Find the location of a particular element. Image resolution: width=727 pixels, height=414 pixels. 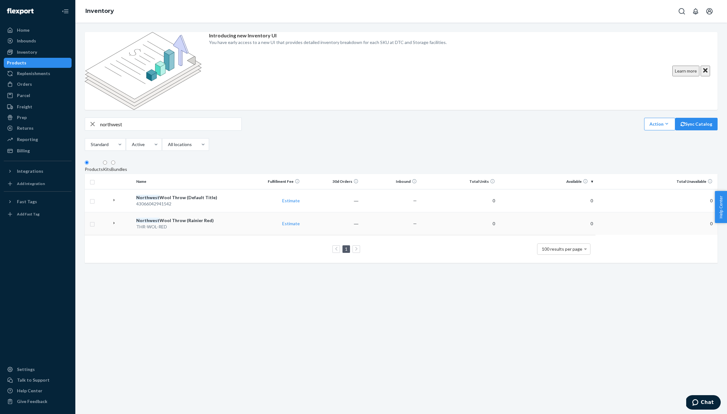

img: new-reports-banner-icon.82668bd98b6a51aee86340f2a7b77ae3.png is located at coordinates (143, 71).